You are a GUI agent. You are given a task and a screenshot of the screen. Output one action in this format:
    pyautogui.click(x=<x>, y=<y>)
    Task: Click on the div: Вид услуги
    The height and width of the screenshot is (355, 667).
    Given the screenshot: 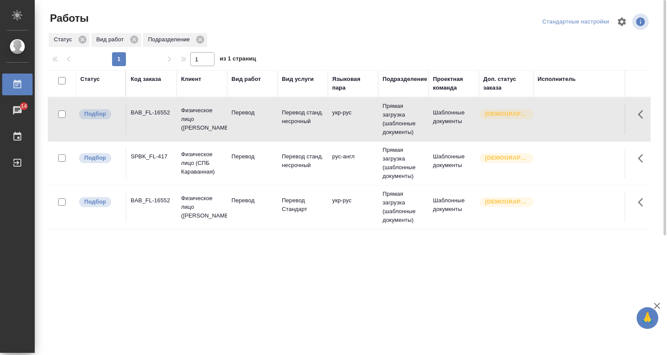 What is the action you would take?
    pyautogui.click(x=298, y=79)
    